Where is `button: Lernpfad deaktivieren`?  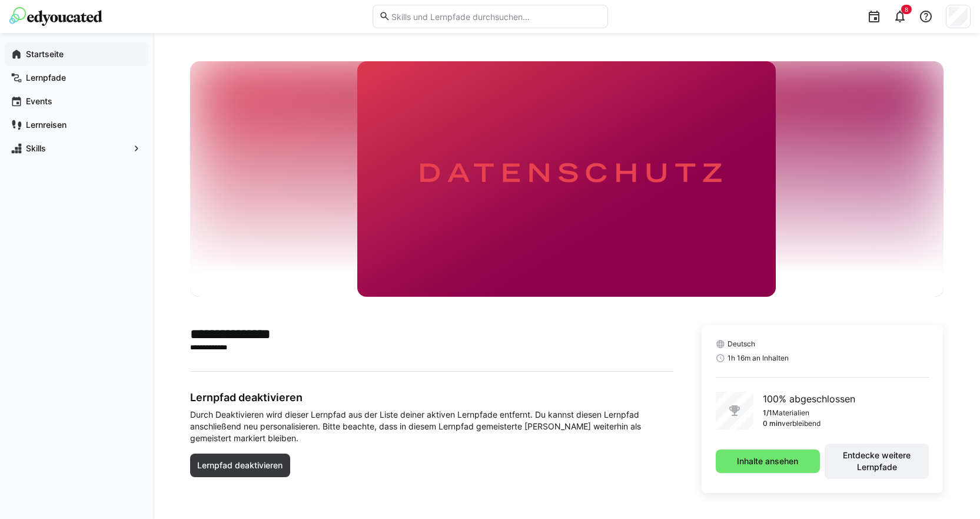
button: Lernpfad deaktivieren is located at coordinates (240, 465).